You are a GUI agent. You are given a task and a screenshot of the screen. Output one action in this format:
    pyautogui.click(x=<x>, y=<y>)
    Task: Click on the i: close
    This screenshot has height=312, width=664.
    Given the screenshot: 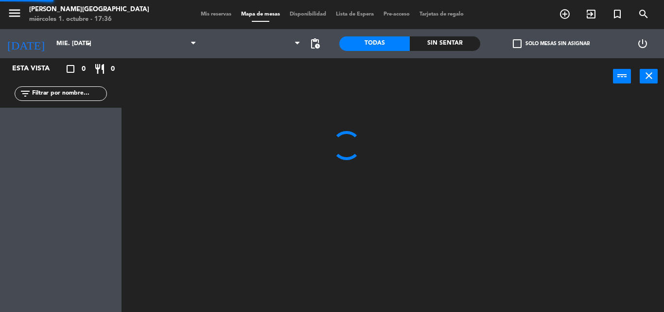 What is the action you would take?
    pyautogui.click(x=648, y=76)
    